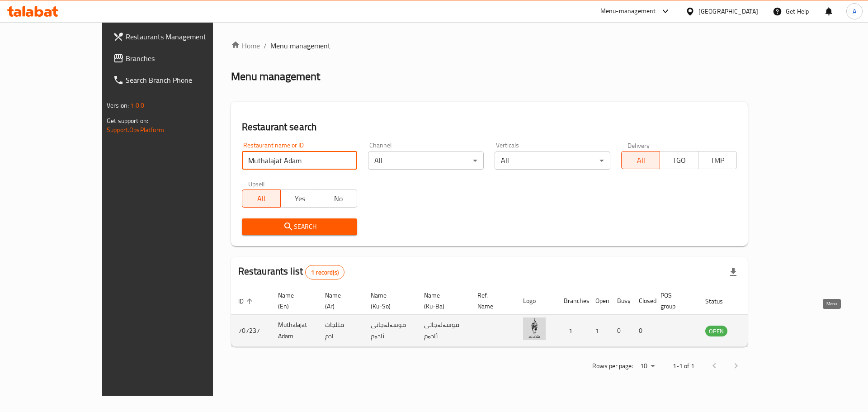  What do you see at coordinates (300, 161) in the screenshot?
I see `input: Search for restaurant name or ID..` at bounding box center [300, 161].